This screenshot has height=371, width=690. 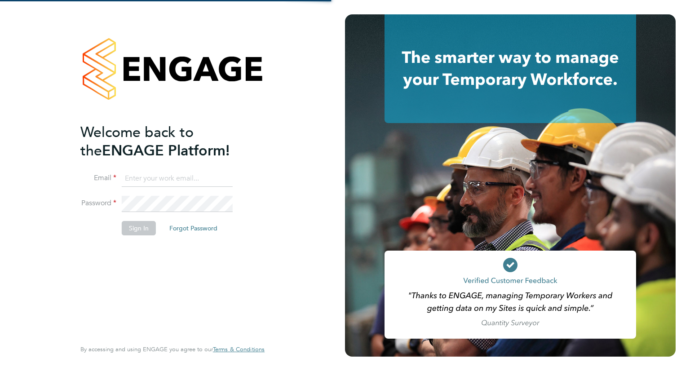 I want to click on span: By accessing and using ENGAGE you agree to our, so click(x=173, y=349).